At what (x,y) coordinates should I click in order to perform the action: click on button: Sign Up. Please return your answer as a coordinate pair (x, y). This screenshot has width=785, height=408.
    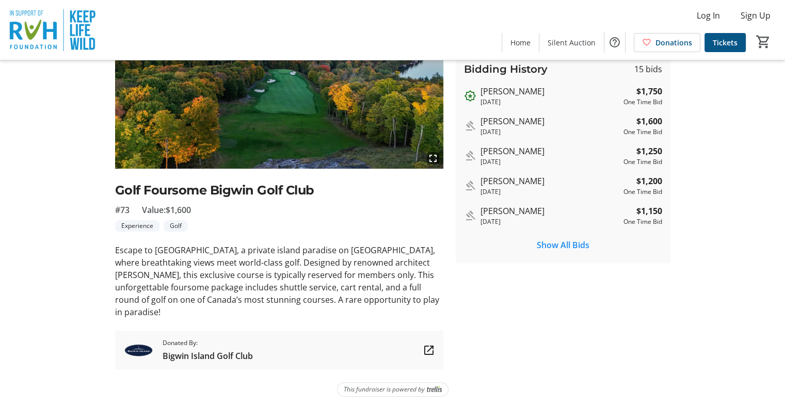
    Looking at the image, I should click on (755, 15).